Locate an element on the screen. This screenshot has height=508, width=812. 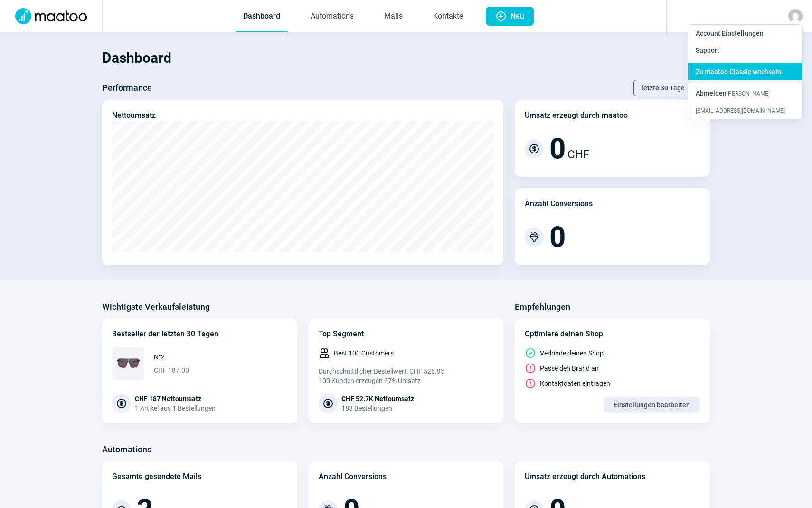
span: Best 100 Customers is located at coordinates (364, 353).